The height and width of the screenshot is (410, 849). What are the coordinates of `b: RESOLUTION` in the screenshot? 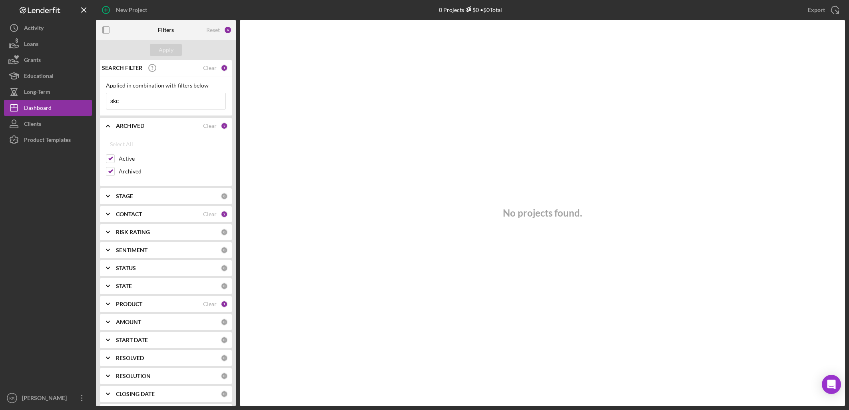 It's located at (133, 376).